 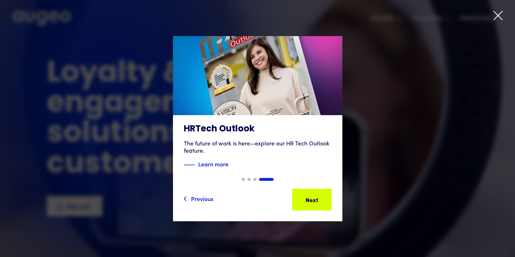 What do you see at coordinates (258, 129) in the screenshot?
I see `h3: HRTech Outlook` at bounding box center [258, 129].